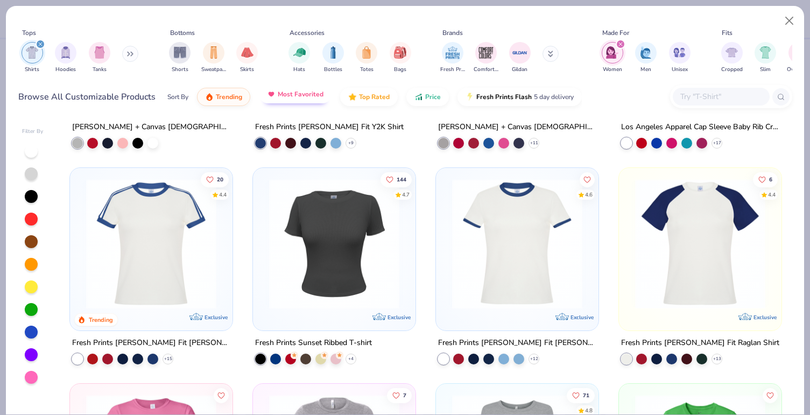  I want to click on span: Most Favorited, so click(300, 94).